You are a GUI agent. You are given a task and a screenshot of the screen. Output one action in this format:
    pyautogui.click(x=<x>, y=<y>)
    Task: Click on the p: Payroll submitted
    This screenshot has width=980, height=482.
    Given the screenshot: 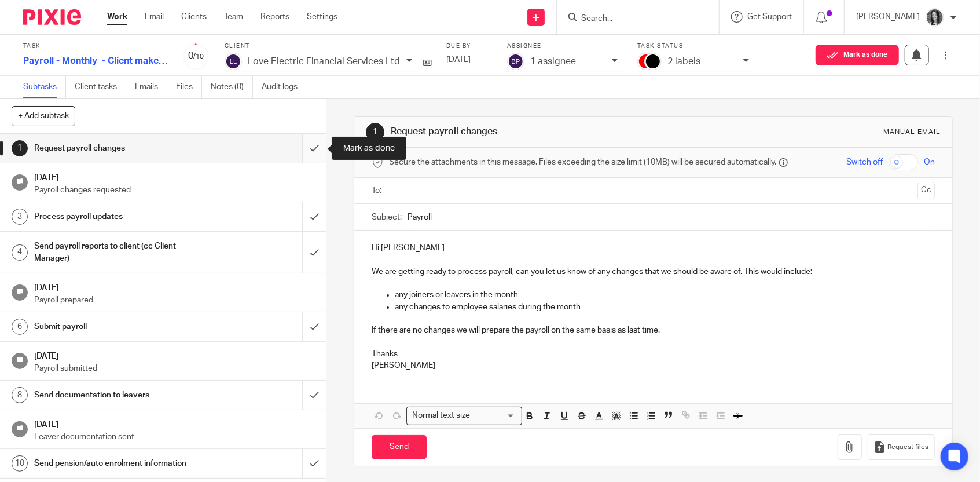 What is the action you would take?
    pyautogui.click(x=175, y=369)
    